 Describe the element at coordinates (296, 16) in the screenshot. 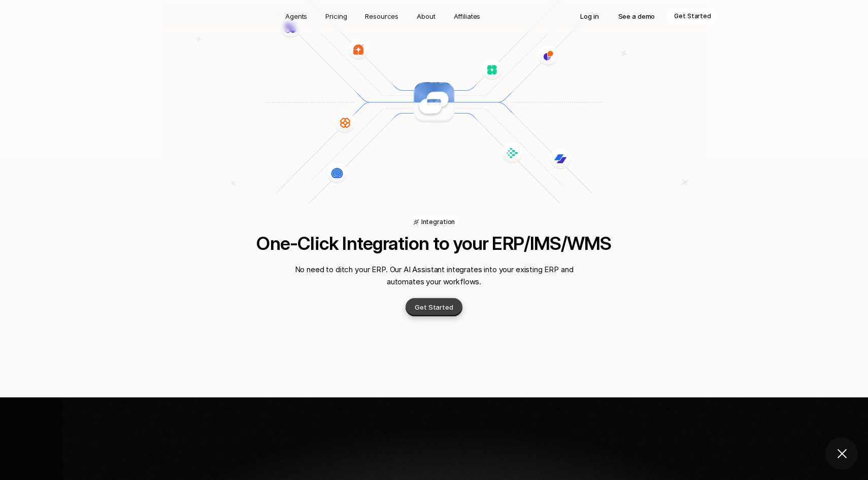

I see `a: Agents` at that location.